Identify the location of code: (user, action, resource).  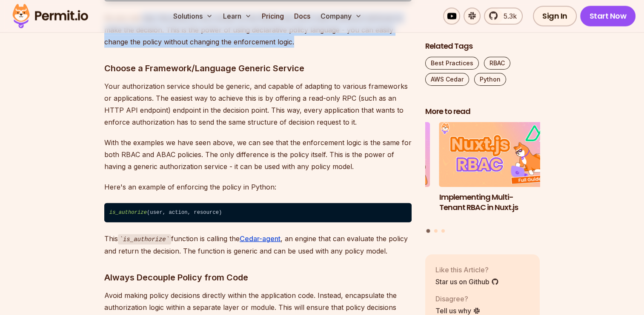
(258, 213).